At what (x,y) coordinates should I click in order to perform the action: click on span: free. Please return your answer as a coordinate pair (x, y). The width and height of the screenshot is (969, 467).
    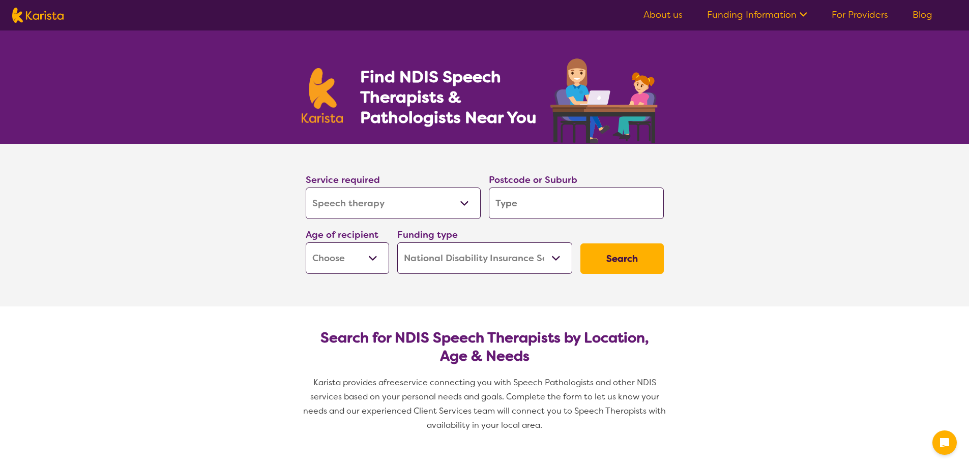
    Looking at the image, I should click on (392, 382).